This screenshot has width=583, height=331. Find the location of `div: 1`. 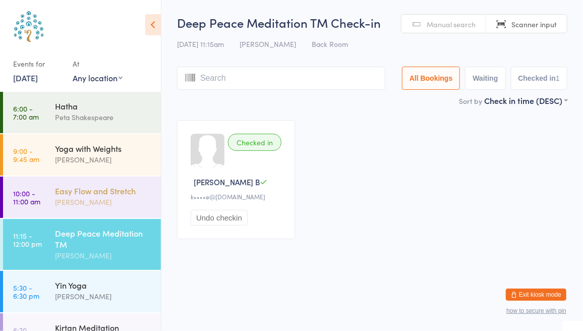

div: 1 is located at coordinates (557, 78).